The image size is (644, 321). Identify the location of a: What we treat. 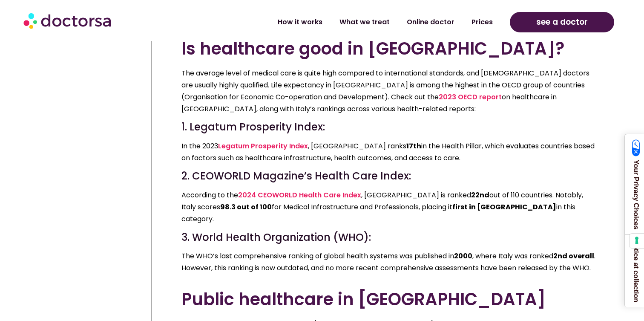
(364, 22).